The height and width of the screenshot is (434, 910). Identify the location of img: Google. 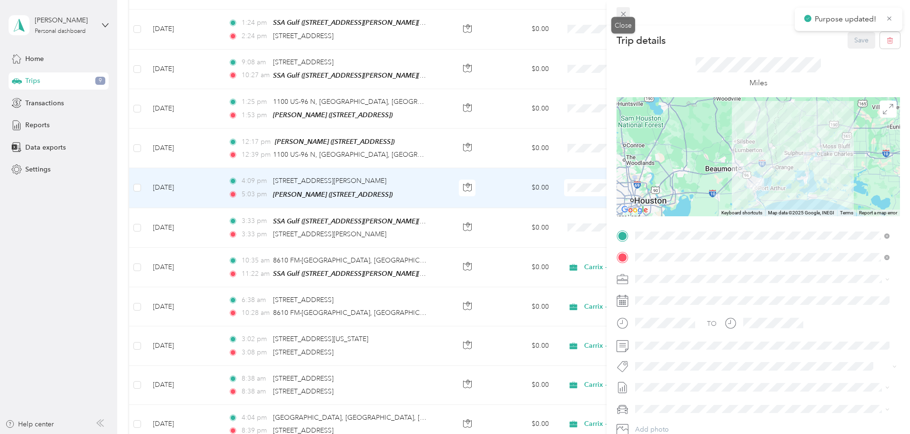
(635, 210).